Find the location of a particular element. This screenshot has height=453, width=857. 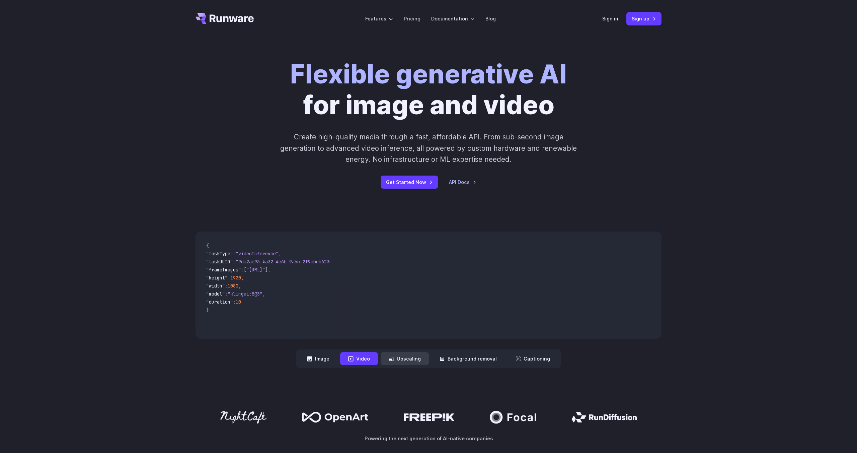

span: "taskUUID" is located at coordinates (220, 262).